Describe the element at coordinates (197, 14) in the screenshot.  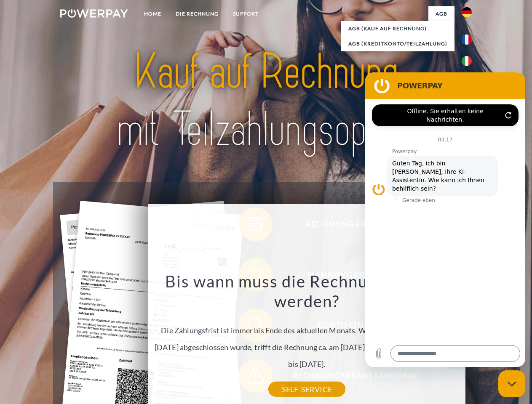
I see `a: DIE RECHNUNG` at that location.